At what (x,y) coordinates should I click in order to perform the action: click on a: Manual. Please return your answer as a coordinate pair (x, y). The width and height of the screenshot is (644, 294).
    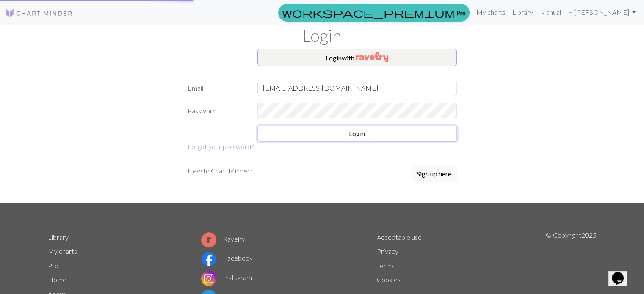
    Looking at the image, I should click on (551, 12).